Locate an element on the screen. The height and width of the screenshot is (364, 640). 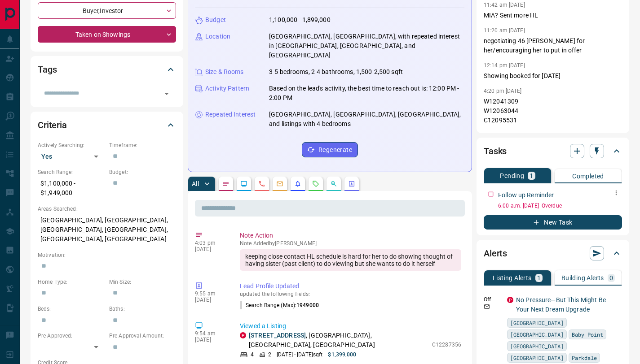
p: 9:54 am is located at coordinates (210, 334).